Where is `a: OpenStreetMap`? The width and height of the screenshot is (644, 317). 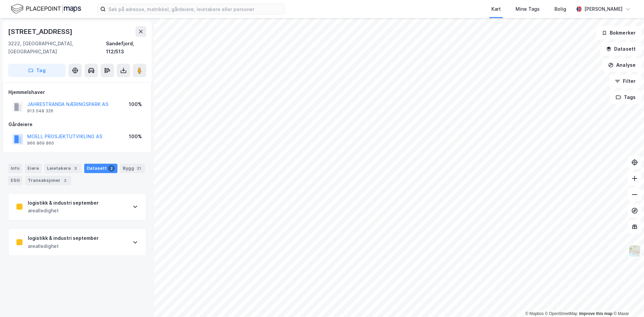 a: OpenStreetMap is located at coordinates (561, 313).